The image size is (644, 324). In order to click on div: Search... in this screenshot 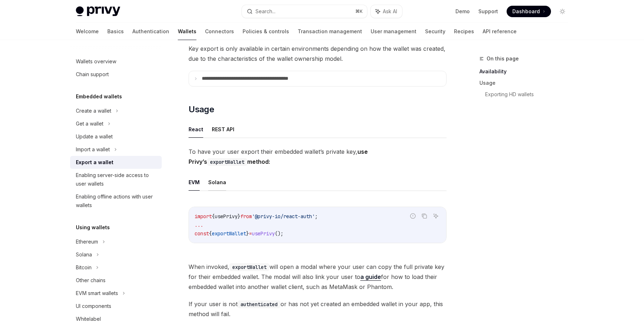, I will do `click(266, 12)`.